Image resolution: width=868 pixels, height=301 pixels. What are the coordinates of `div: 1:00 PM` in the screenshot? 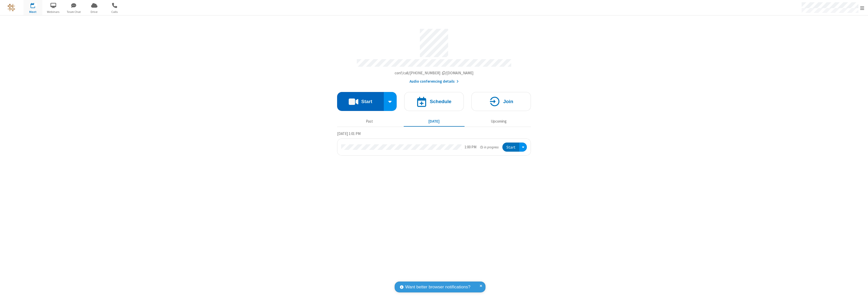 It's located at (471, 147).